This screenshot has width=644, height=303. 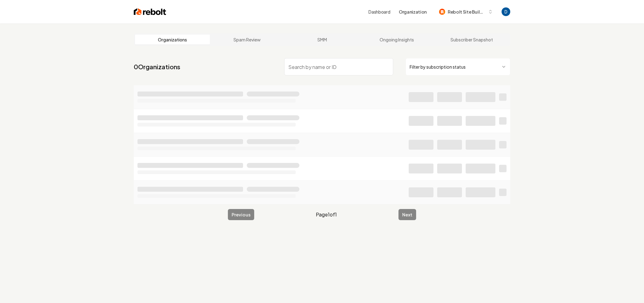 I want to click on img: David Rice, so click(x=506, y=12).